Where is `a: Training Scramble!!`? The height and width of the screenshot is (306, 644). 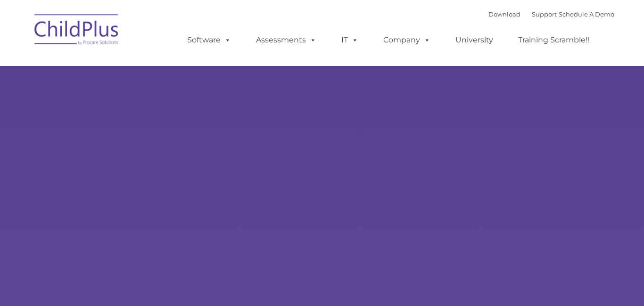 a: Training Scramble!! is located at coordinates (553, 40).